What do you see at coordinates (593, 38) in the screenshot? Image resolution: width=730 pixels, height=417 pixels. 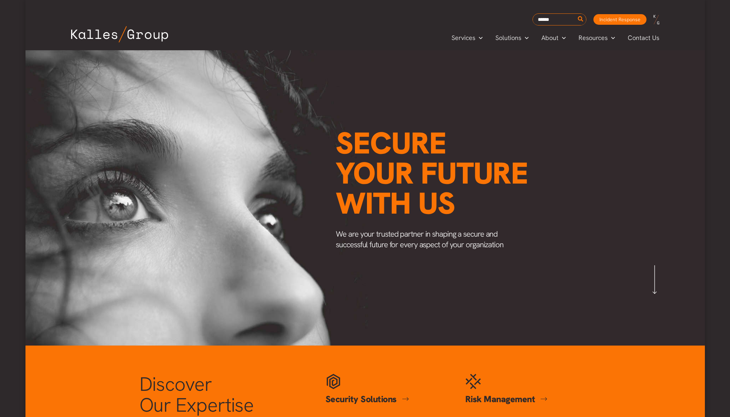 I see `span: Resources` at bounding box center [593, 38].